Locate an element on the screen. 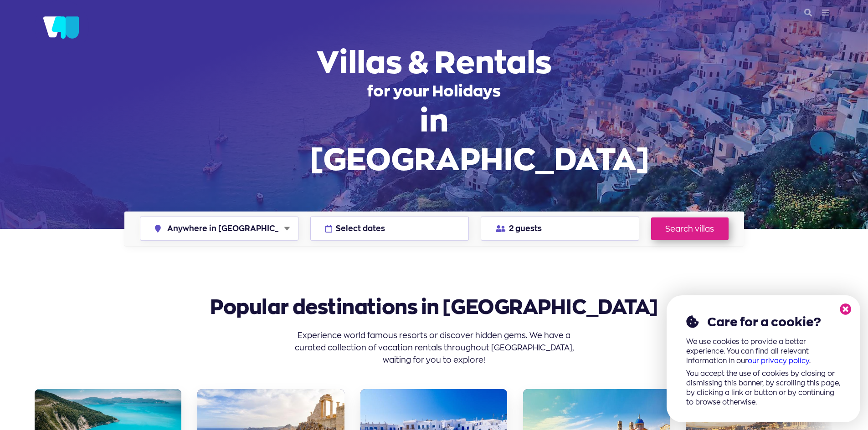  a: our privacy policy is located at coordinates (778, 360).